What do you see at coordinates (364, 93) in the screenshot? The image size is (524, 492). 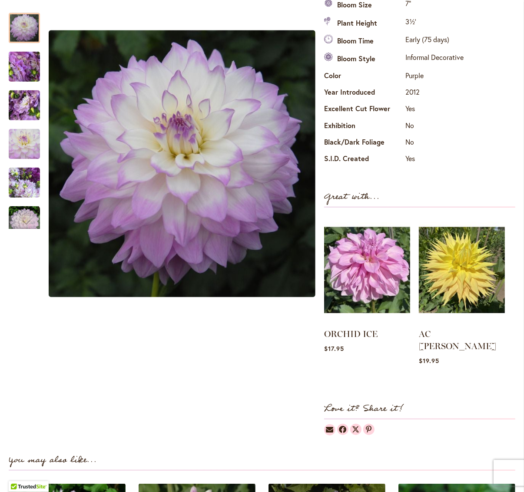 I see `th: Year Introduced` at bounding box center [364, 93].